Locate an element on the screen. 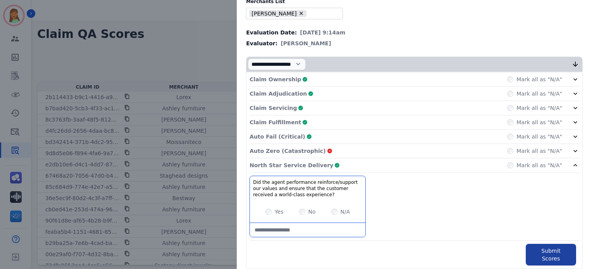 The height and width of the screenshot is (269, 592). h3: Did the agent performance reinforce/support our values and ensure that the customer received a wo... is located at coordinates (307, 189).